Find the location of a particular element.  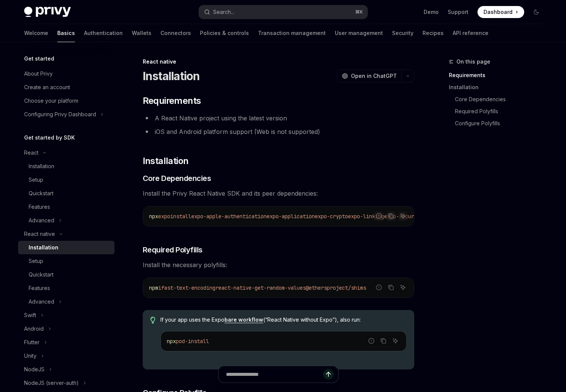

h5: Get started is located at coordinates (39, 59).